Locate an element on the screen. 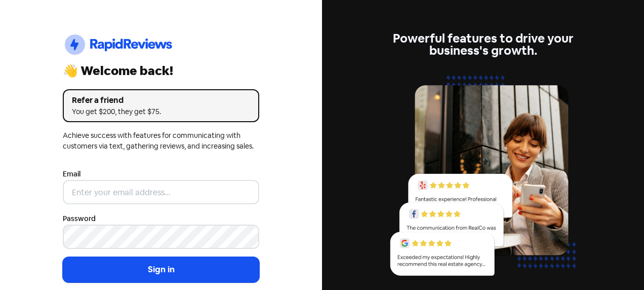  label: Password is located at coordinates (79, 219).